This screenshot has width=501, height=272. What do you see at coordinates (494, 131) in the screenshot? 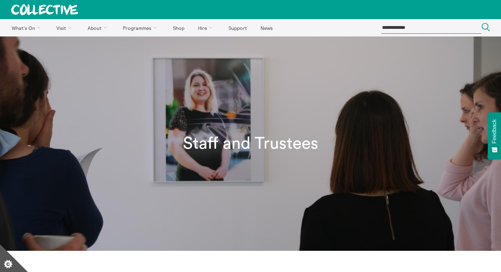
I see `span: Feedback` at bounding box center [494, 131].